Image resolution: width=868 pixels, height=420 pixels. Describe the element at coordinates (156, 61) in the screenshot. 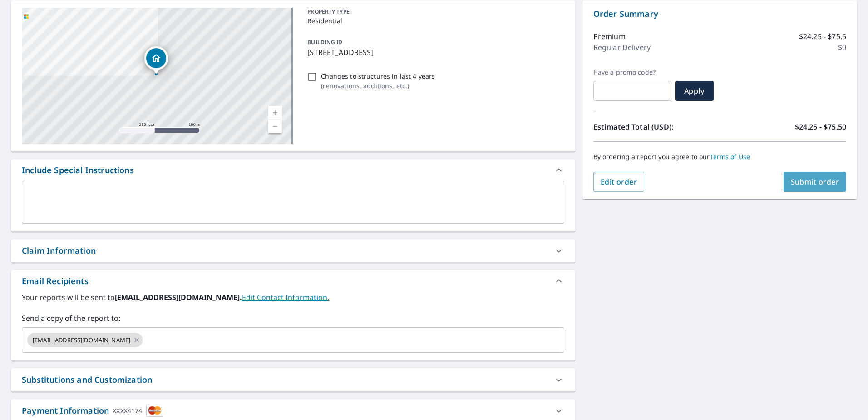

I see `div: Dropped pin, building 1, Residential property, 510 Promise Creek Dr Arlington, TX 76002` at that location.